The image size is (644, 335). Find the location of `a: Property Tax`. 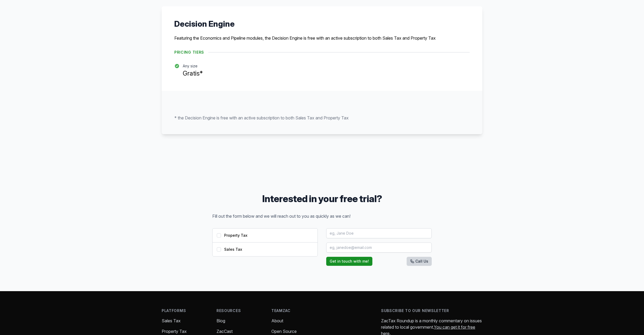

a: Property Tax is located at coordinates (174, 331).